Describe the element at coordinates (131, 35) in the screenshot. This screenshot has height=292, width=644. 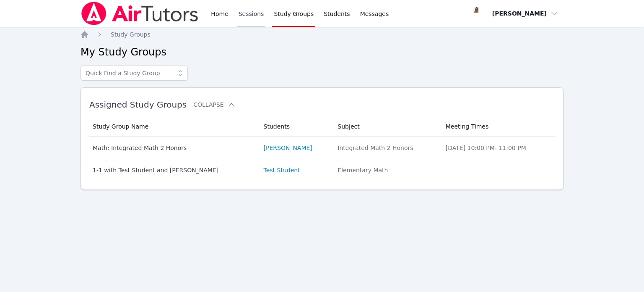
I see `a: Study Groups` at that location.